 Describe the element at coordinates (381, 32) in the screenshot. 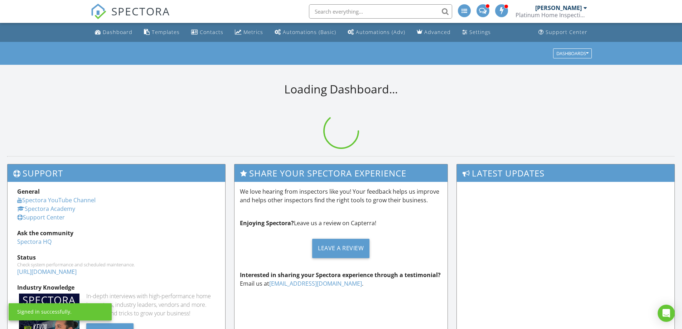

I see `div: Automations (Adv)` at that location.